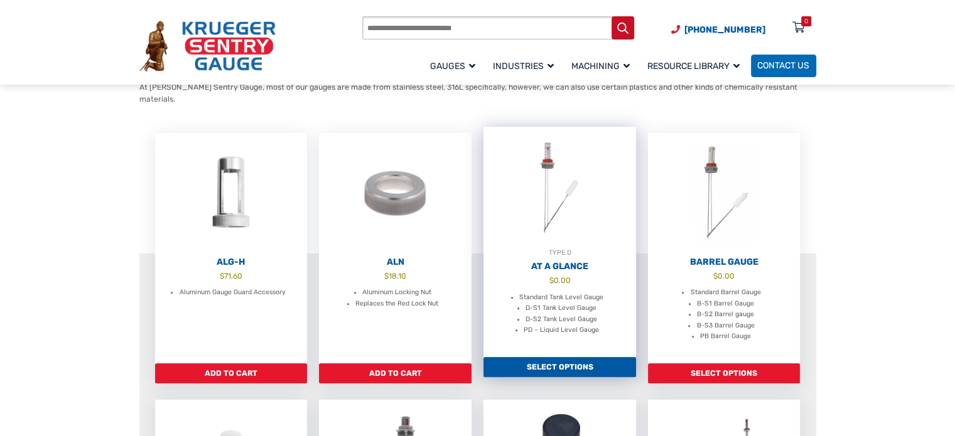 This screenshot has width=955, height=436. I want to click on a: Add to cart: “Barrel Gauge”, so click(724, 373).